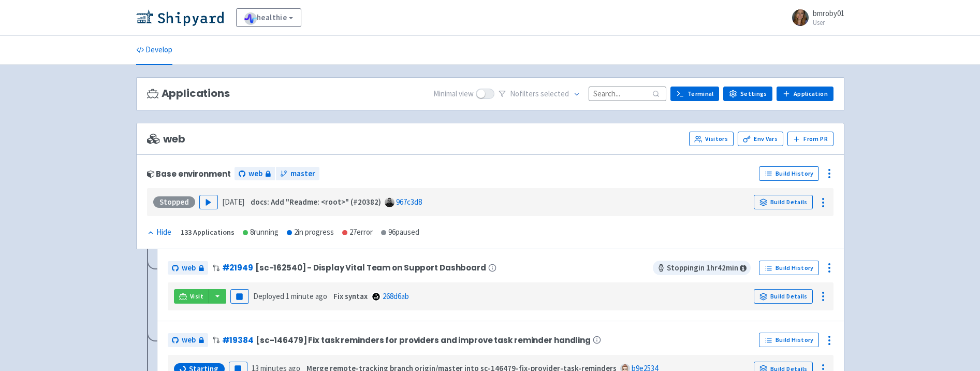  I want to click on div: 27 error, so click(357, 232).